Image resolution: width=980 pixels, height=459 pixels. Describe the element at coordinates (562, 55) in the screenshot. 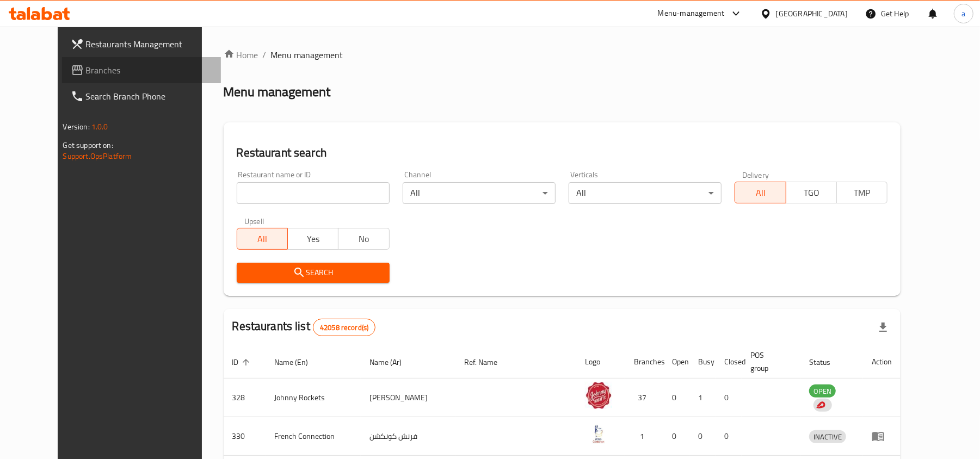

I see `nav: breadcrumb` at that location.